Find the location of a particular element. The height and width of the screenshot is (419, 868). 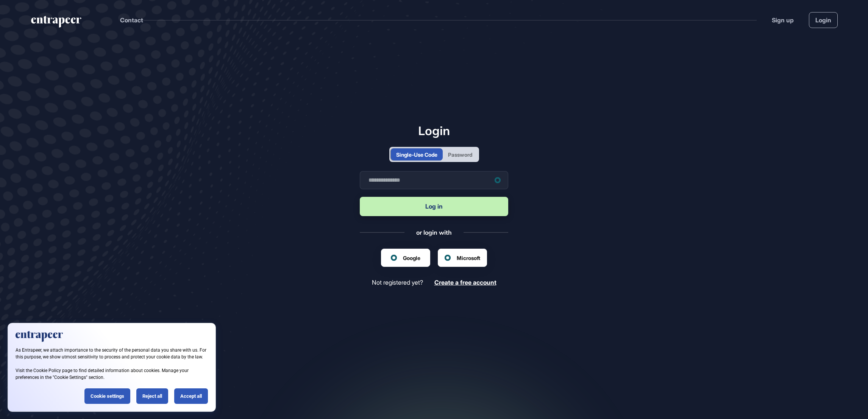

span: Microsoft is located at coordinates (469, 258).